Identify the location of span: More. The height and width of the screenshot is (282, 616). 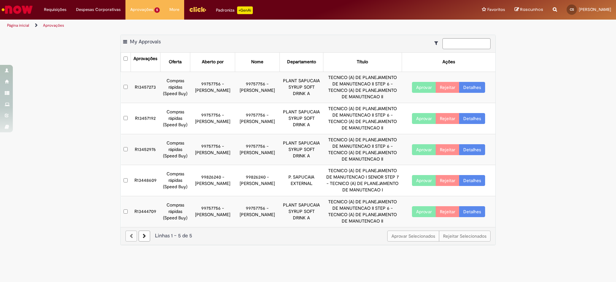
(174, 10).